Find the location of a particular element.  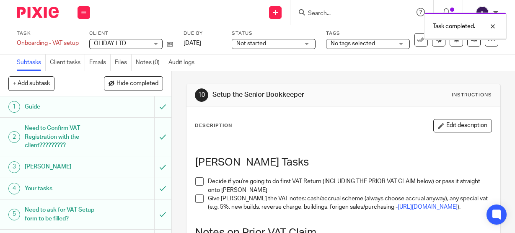

h1: Need to ask for VAT Setup form to be filled? is located at coordinates (65, 214).